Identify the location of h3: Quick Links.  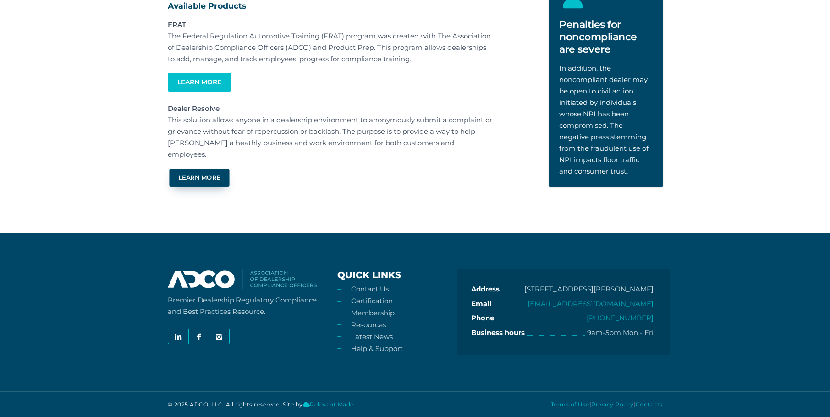
(394, 275).